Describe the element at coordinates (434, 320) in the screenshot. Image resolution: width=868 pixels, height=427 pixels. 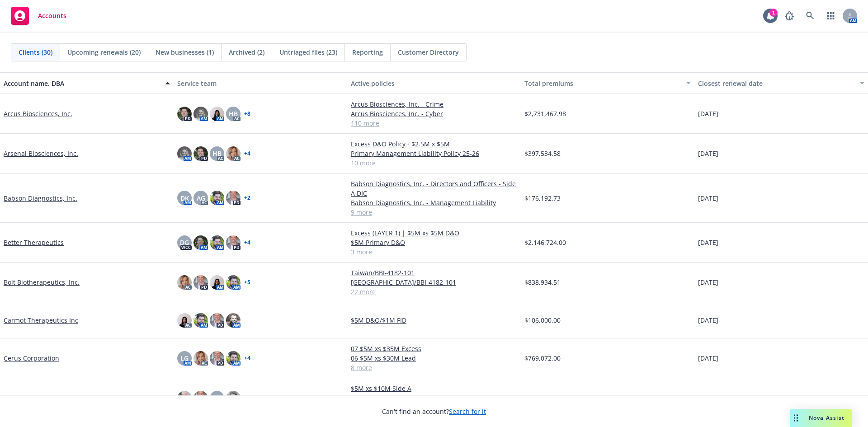
I see `a: $5M D&O/$1M FID` at that location.